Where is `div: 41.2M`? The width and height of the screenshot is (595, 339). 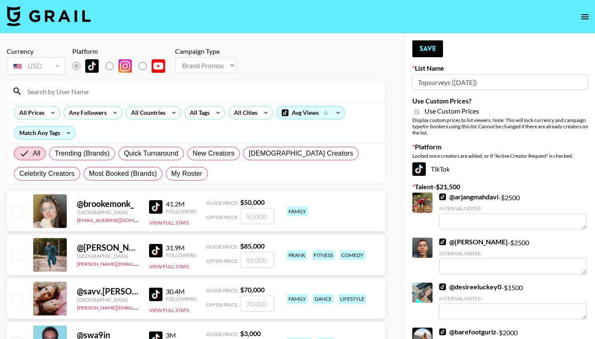
div: 41.2M is located at coordinates (181, 204).